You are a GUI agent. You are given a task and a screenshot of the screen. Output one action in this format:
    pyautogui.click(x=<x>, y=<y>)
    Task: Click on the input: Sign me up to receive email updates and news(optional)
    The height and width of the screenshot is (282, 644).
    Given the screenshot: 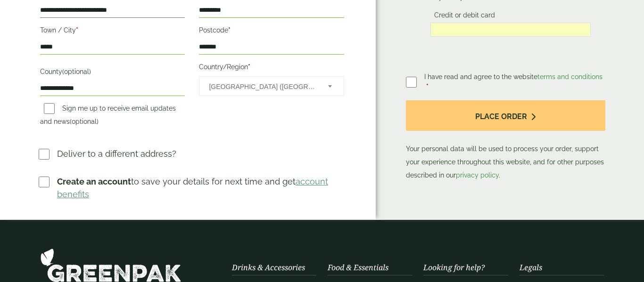 What is the action you would take?
    pyautogui.click(x=49, y=109)
    